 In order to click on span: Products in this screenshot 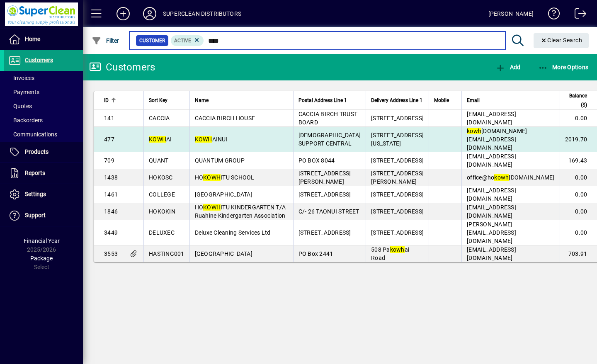, I will do `click(37, 151)`.